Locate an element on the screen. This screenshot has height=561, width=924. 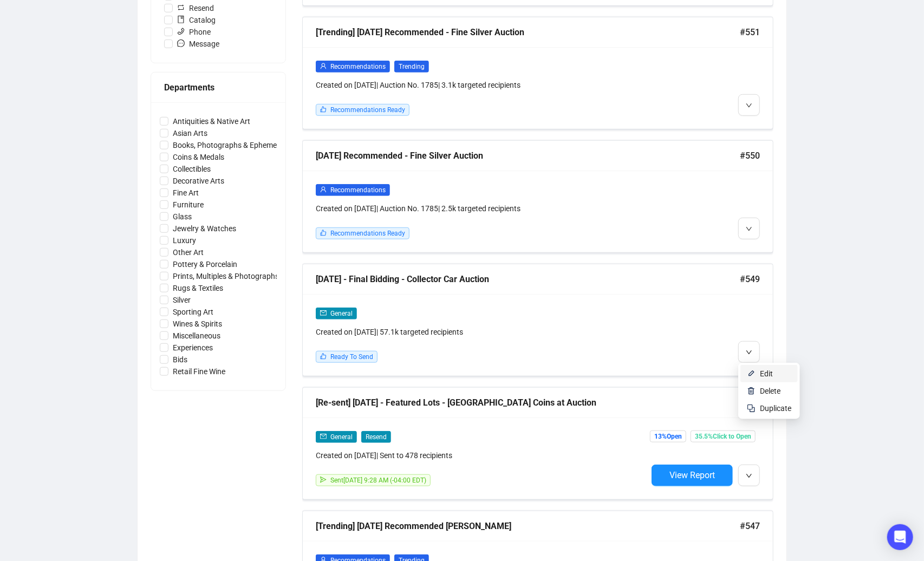
span: #549 is located at coordinates (749, 279).